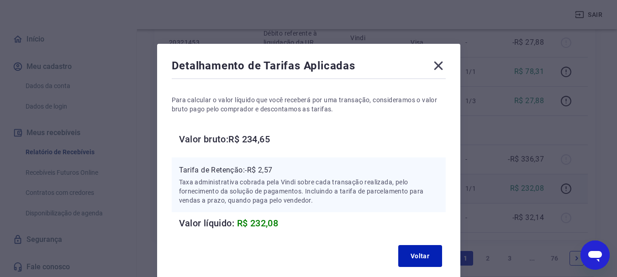  What do you see at coordinates (312, 223) in the screenshot?
I see `h6: Valor líquido:` at bounding box center [312, 223].